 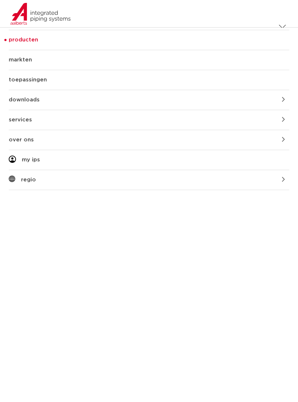 I want to click on a: markten, so click(x=149, y=60).